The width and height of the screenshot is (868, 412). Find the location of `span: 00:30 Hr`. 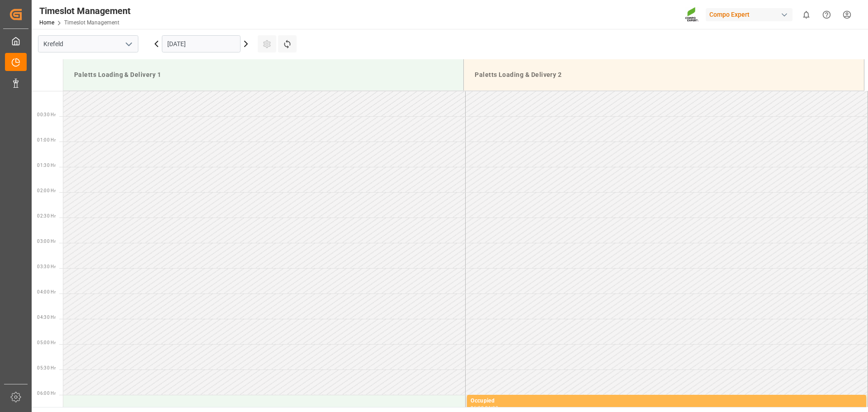

span: 00:30 Hr is located at coordinates (46, 114).